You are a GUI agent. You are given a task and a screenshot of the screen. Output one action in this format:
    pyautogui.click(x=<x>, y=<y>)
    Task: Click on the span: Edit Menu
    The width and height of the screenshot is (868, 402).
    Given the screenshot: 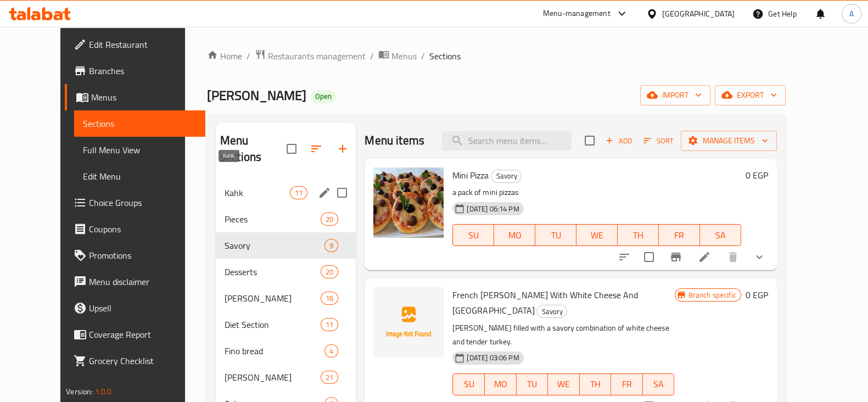 What is the action you would take?
    pyautogui.click(x=140, y=176)
    